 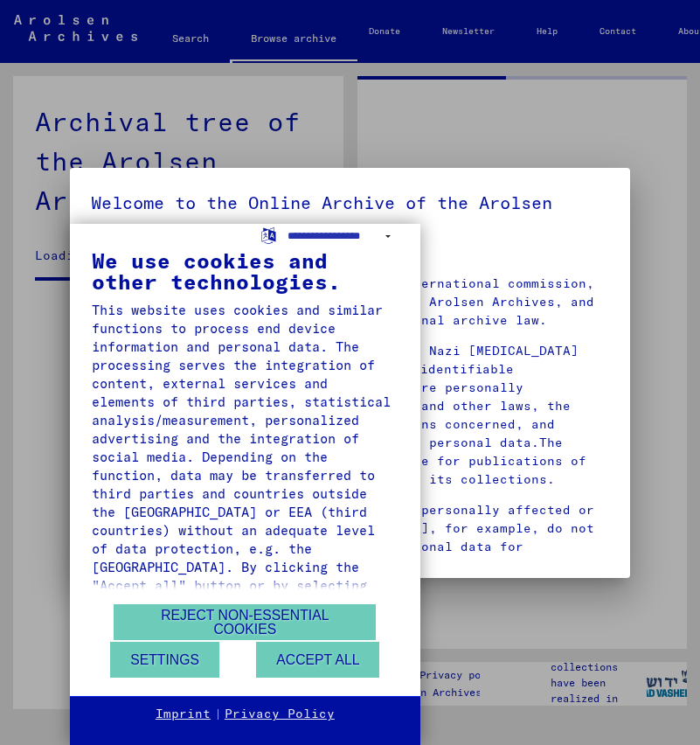 What do you see at coordinates (245, 271) in the screenshot?
I see `div: We use cookies and other technologies.` at bounding box center [245, 271].